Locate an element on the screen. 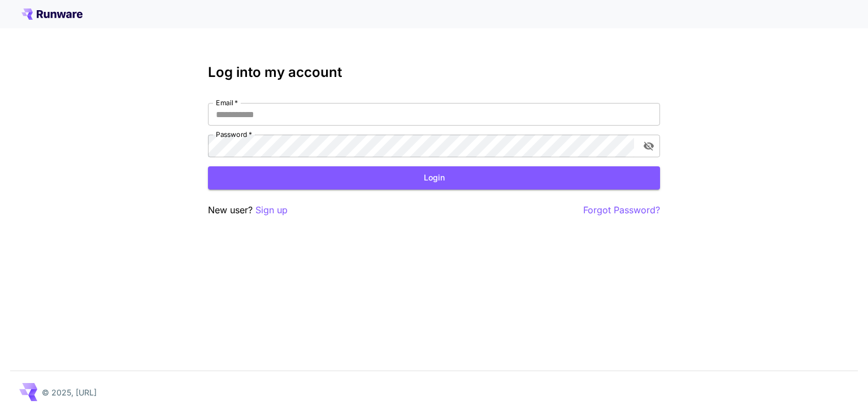  button: toggle password visibility is located at coordinates (649, 146).